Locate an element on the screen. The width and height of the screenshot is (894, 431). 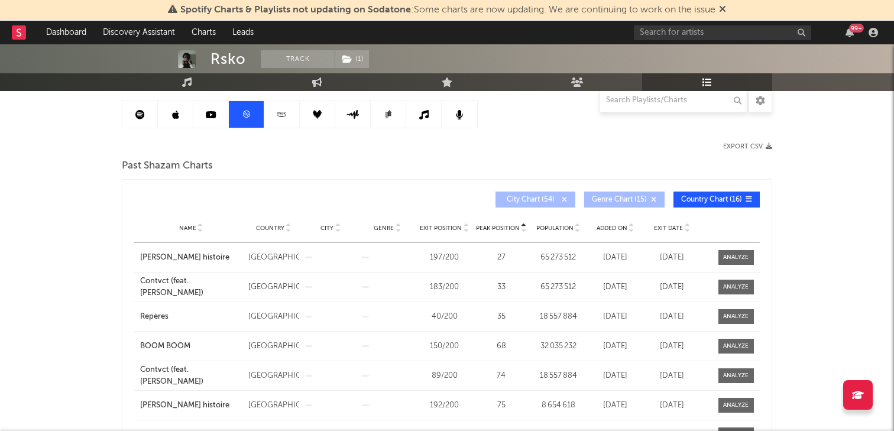
div: 99 + is located at coordinates (856, 28).